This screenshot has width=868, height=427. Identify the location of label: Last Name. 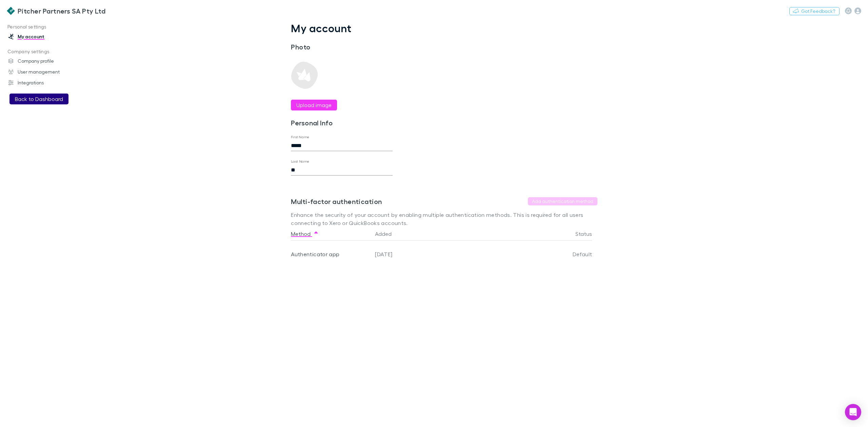
(300, 161).